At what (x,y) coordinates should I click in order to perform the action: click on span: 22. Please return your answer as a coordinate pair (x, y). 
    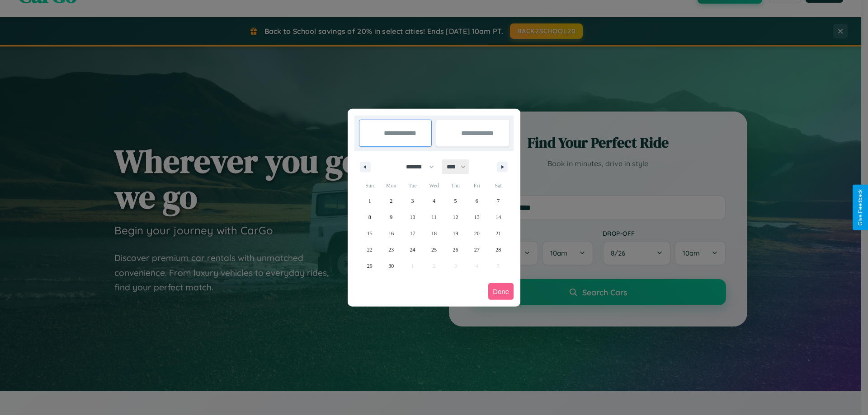
    Looking at the image, I should click on (370, 250).